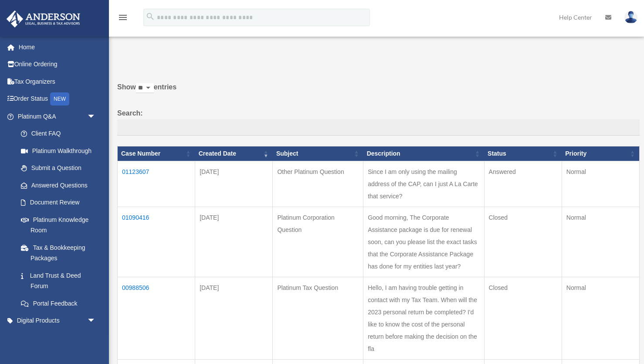 Image resolution: width=644 pixels, height=364 pixels. I want to click on i: search, so click(151, 17).